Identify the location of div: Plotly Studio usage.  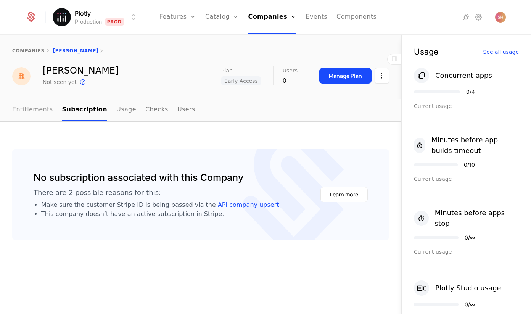
(468, 288).